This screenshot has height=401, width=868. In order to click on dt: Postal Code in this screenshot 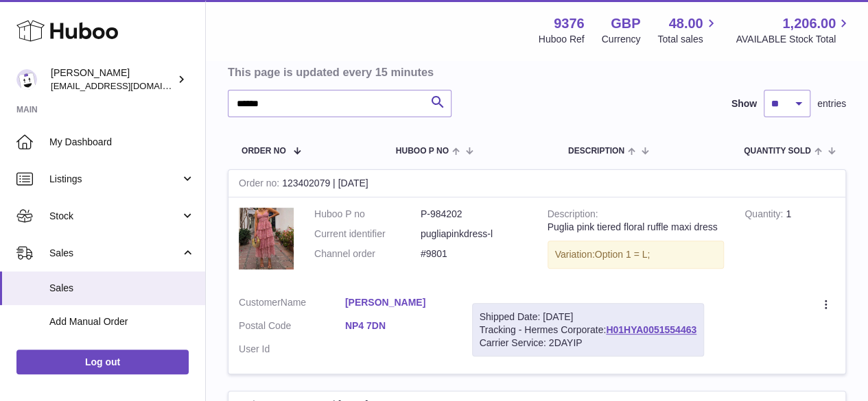, I will do `click(292, 328)`.